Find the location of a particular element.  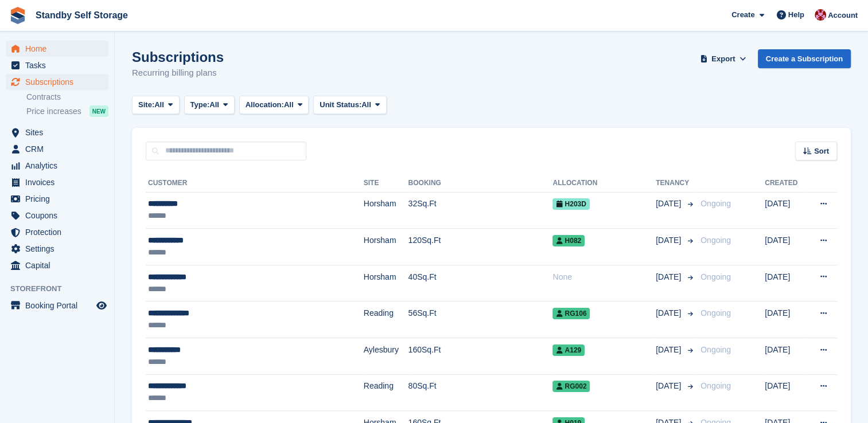

span: Price increases is located at coordinates (54, 111).